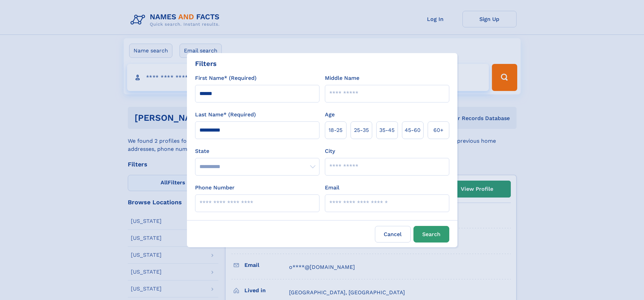 The width and height of the screenshot is (644, 300). What do you see at coordinates (438, 130) in the screenshot?
I see `span: 60+` at bounding box center [438, 130].